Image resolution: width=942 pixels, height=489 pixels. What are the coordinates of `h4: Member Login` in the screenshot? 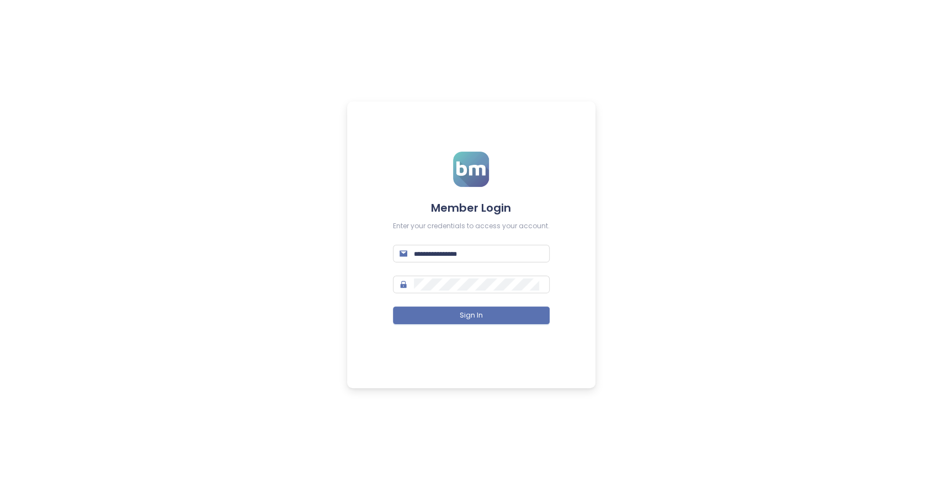 It's located at (471, 208).